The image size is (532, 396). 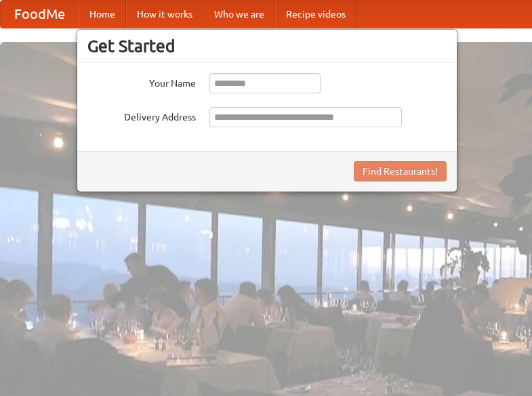 What do you see at coordinates (267, 46) in the screenshot?
I see `h3: Get Started` at bounding box center [267, 46].